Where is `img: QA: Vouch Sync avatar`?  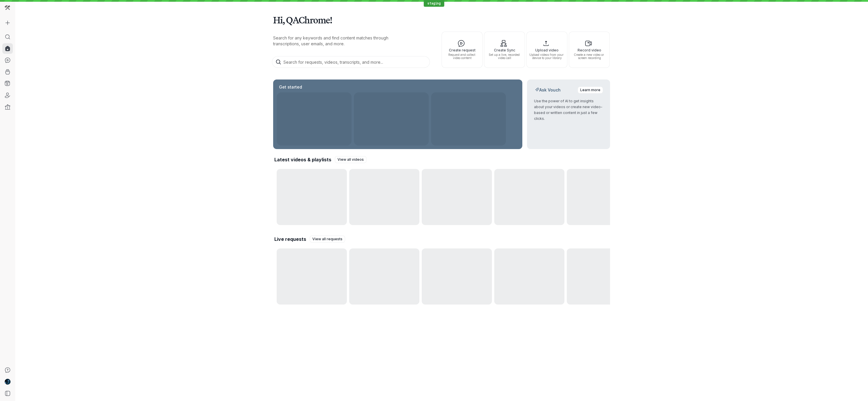
img: QA: Vouch Sync avatar is located at coordinates (7, 7).